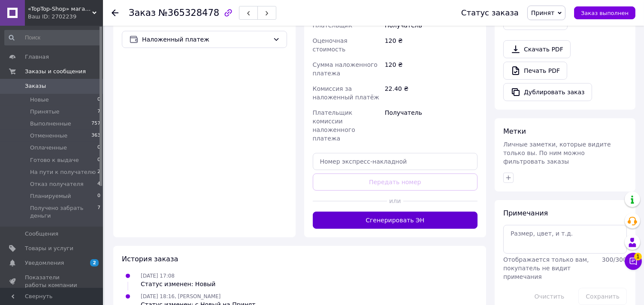  I want to click on span: Сообщения, so click(42, 234).